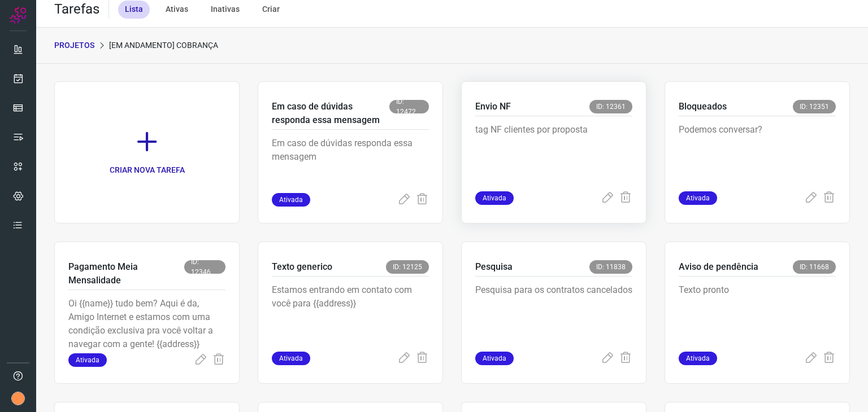 This screenshot has width=868, height=412. Describe the element at coordinates (147, 170) in the screenshot. I see `p: CRIAR NOVA TAREFA` at that location.